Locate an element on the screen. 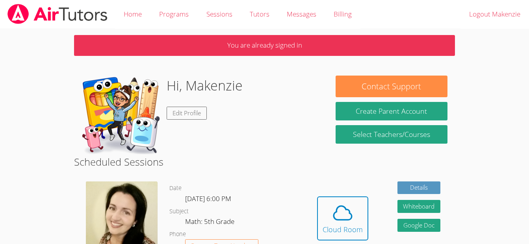  dt: Date is located at coordinates (175, 188).